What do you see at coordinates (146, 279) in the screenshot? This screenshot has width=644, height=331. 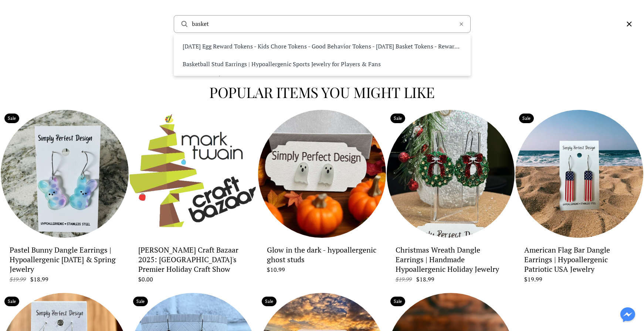 I see `span: $0.00` at bounding box center [146, 279].